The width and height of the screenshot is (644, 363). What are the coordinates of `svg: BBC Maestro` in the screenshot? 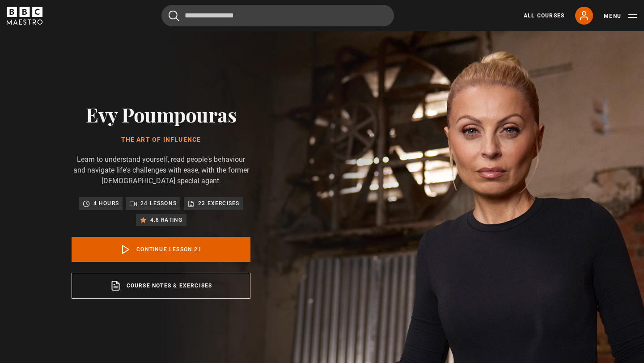 It's located at (25, 16).